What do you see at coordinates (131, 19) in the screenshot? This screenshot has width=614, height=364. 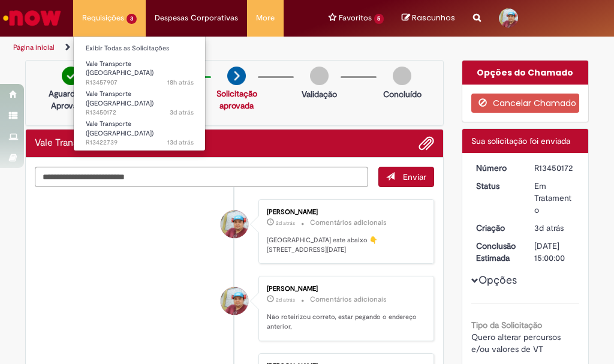 I see `span: 3` at bounding box center [131, 19].